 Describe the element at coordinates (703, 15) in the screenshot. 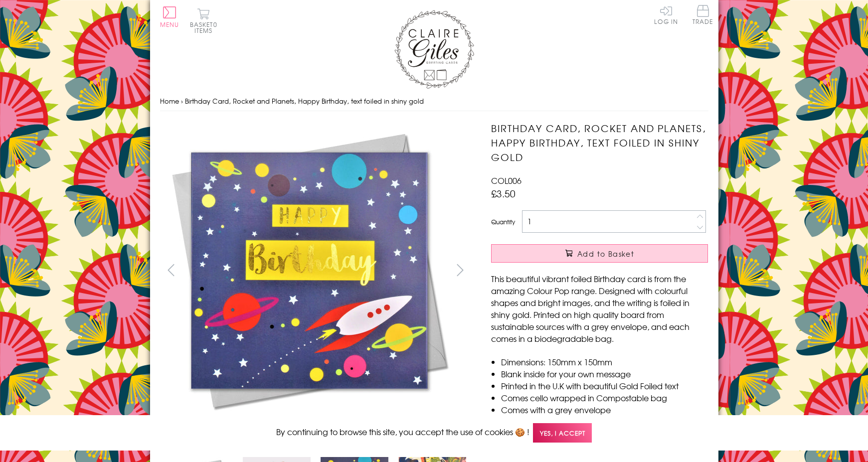

I see `span: Trade` at that location.